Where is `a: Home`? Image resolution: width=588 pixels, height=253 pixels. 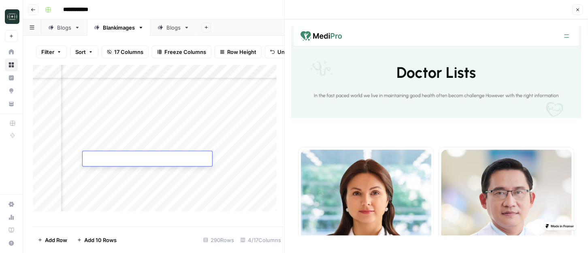 a: Home is located at coordinates (11, 52).